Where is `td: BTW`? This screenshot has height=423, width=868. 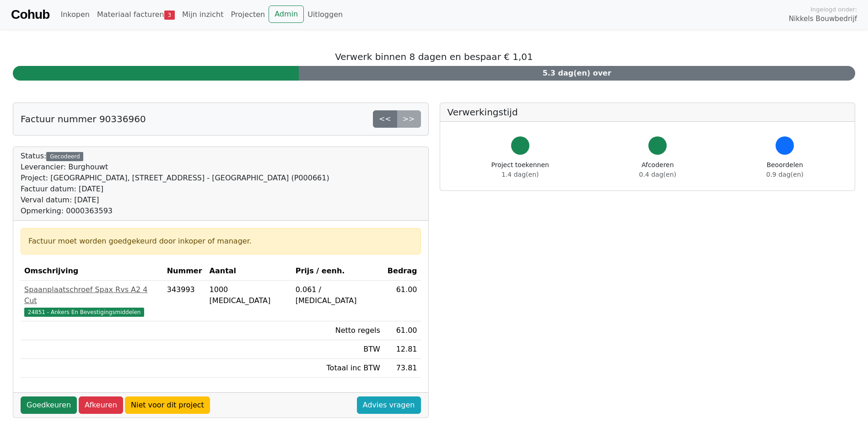
td: BTW is located at coordinates (337, 349).